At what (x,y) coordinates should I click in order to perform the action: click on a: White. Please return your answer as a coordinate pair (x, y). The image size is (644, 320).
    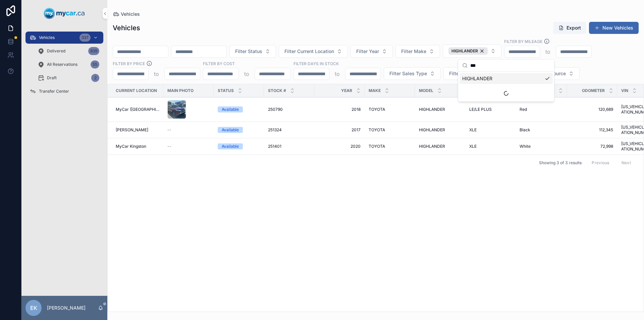
    Looking at the image, I should click on (541, 146).